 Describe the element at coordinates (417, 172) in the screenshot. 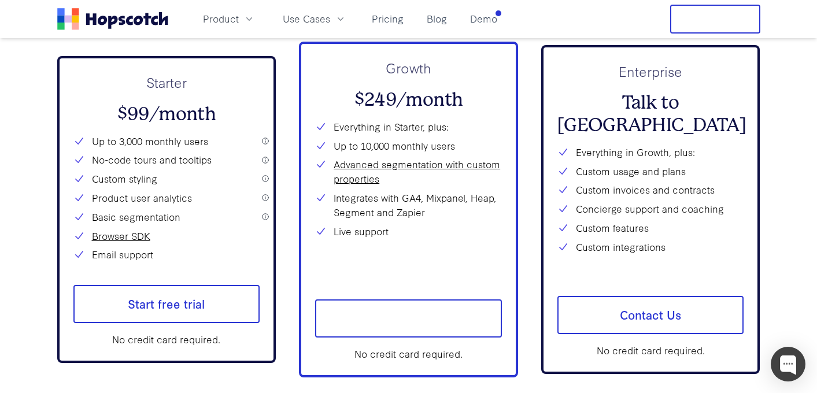

I see `a: Advanced segmentation with custom properties` at that location.